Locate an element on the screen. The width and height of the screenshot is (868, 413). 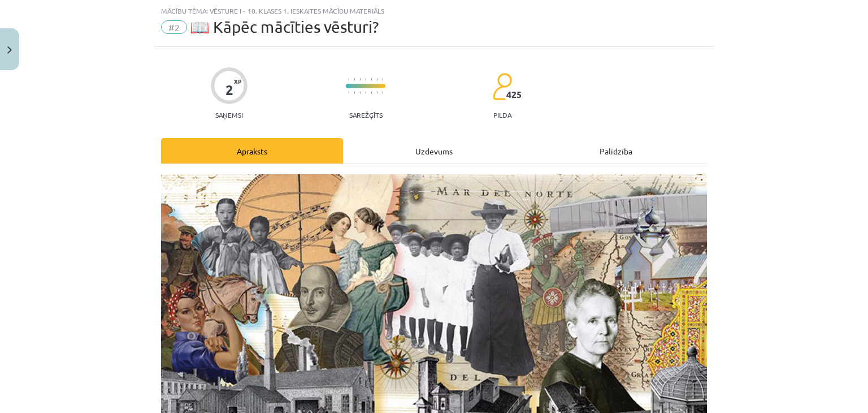
span: XP is located at coordinates (238, 81).